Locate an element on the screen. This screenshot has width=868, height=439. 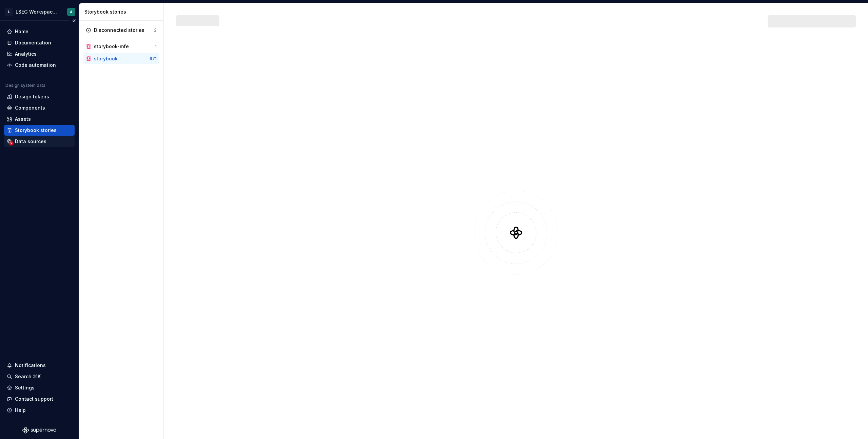
a: Disconnected stories2 is located at coordinates (121, 30).